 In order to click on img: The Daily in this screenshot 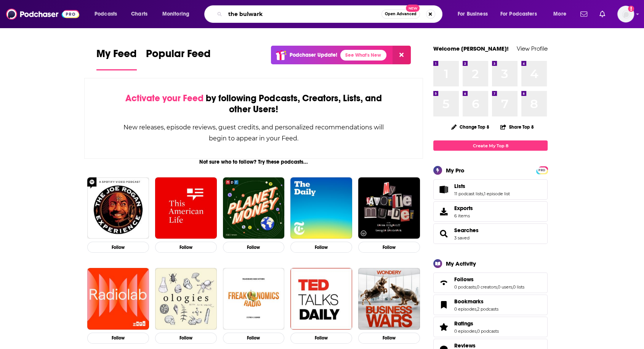, I will do `click(321, 208)`.